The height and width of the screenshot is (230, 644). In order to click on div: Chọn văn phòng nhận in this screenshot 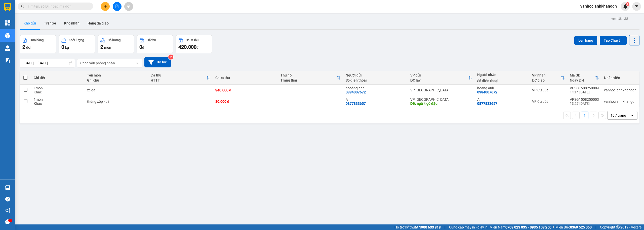, I will do `click(98, 63)`.